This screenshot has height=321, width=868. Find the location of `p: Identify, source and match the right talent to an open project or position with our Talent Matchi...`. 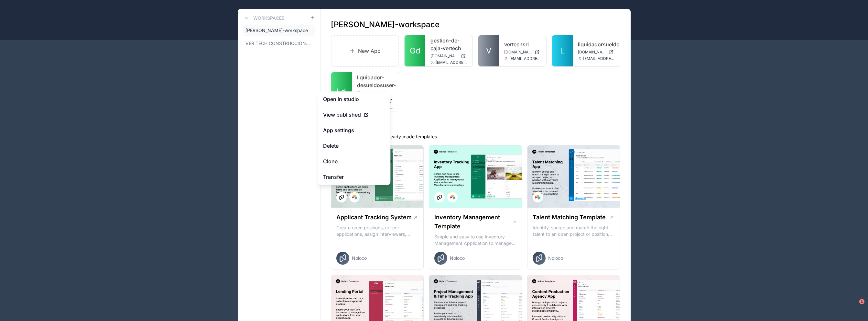

p: Identify, source and match the right talent to an open project or position with our Talent Matchi... is located at coordinates (574, 231).